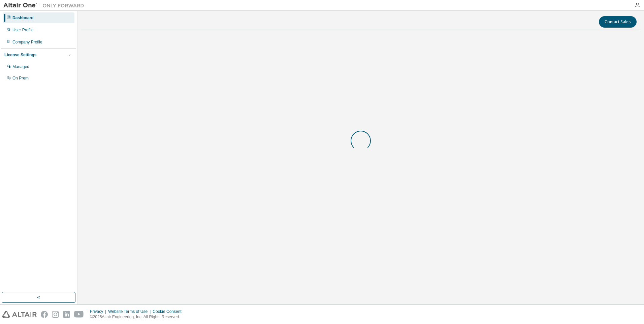  What do you see at coordinates (99, 311) in the screenshot?
I see `div: Privacy` at bounding box center [99, 311].